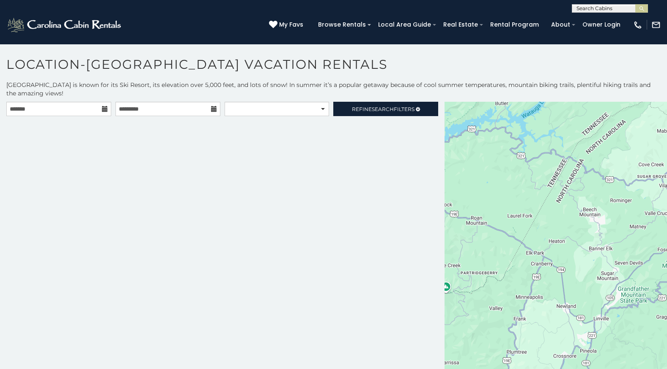 This screenshot has width=667, height=369. Describe the element at coordinates (383, 109) in the screenshot. I see `span: Search` at that location.